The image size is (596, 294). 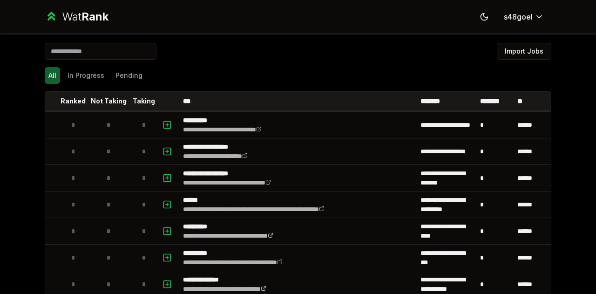 What do you see at coordinates (524, 51) in the screenshot?
I see `button: Import Jobs` at bounding box center [524, 51].